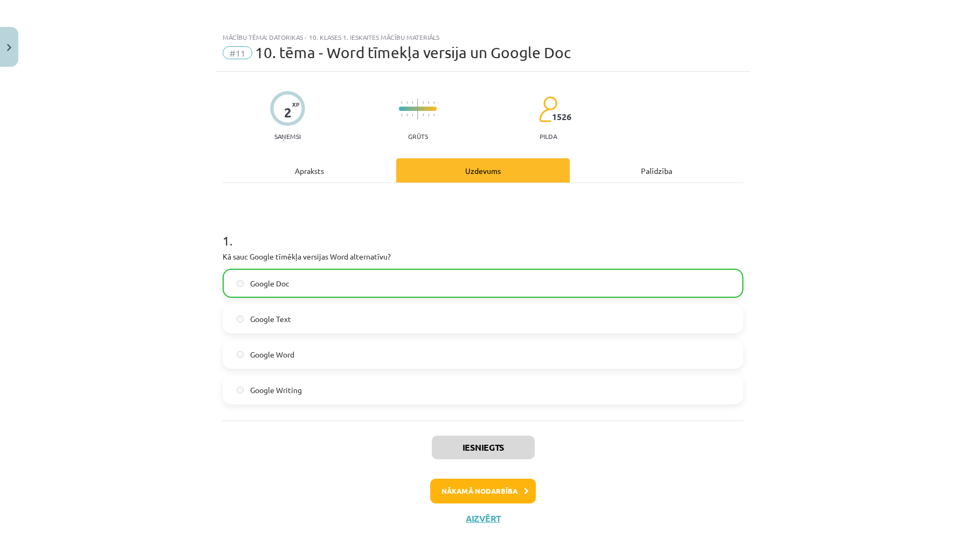 This screenshot has width=966, height=560. I want to click on span: Google Writing, so click(276, 389).